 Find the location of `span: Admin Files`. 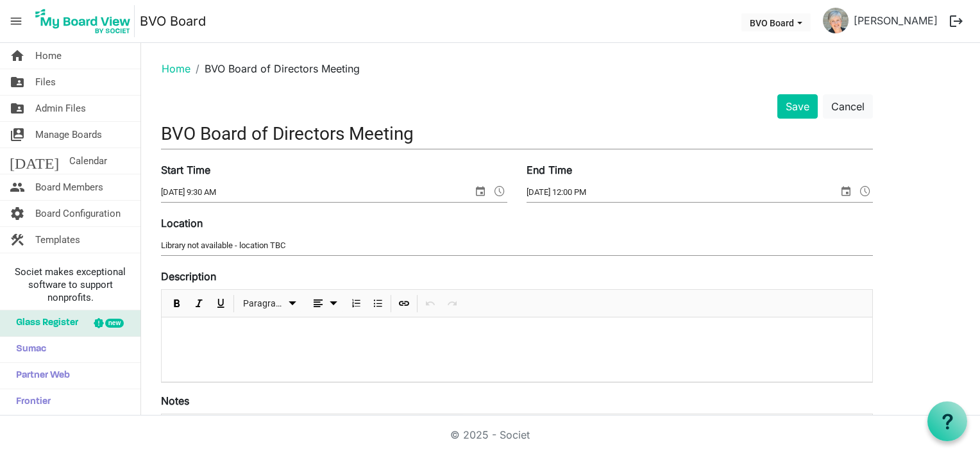

span: Admin Files is located at coordinates (60, 108).